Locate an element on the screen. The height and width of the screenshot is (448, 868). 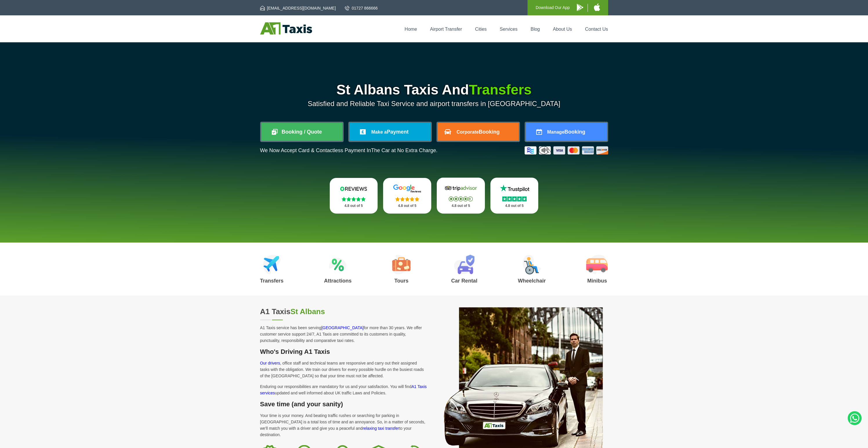
span: Manage is located at coordinates (556, 132).